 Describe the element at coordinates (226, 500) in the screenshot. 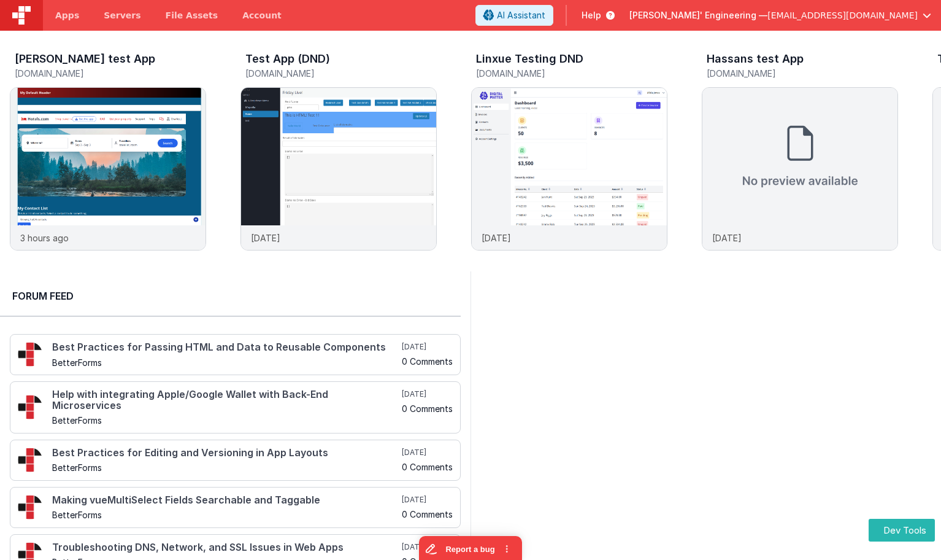

I see `h4: Making vueMultiSelect Fields Searchable and Taggable` at that location.